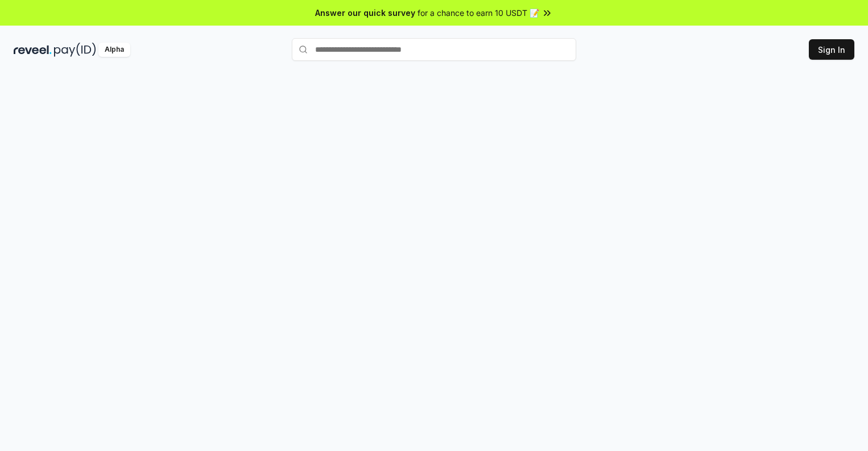 The width and height of the screenshot is (868, 451). What do you see at coordinates (831, 50) in the screenshot?
I see `button: Sign In` at bounding box center [831, 50].